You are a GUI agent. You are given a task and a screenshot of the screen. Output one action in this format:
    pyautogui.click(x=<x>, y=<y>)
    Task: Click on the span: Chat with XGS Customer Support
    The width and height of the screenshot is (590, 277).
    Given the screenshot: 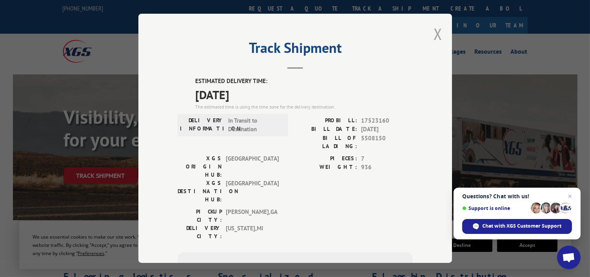 What is the action you would take?
    pyautogui.click(x=522, y=226)
    